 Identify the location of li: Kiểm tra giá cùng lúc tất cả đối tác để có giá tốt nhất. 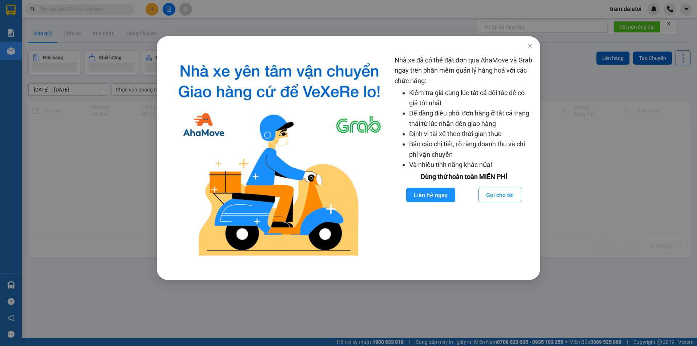
(471, 98).